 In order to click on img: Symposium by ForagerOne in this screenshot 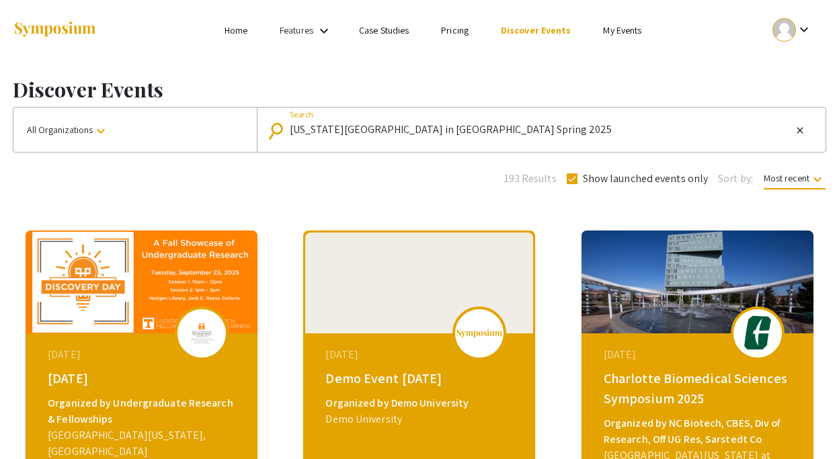, I will do `click(54, 30)`.